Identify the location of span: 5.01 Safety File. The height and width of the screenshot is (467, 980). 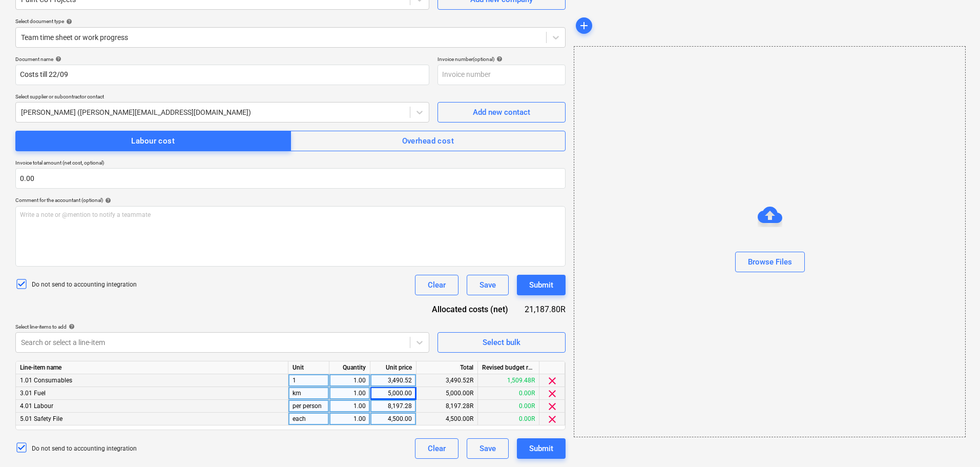
(41, 419).